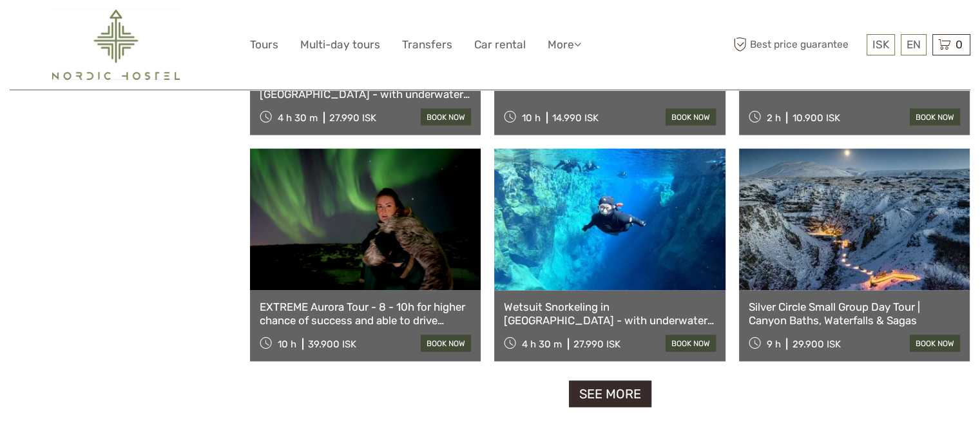 This screenshot has height=448, width=980. I want to click on span: Best price guarantee, so click(797, 44).